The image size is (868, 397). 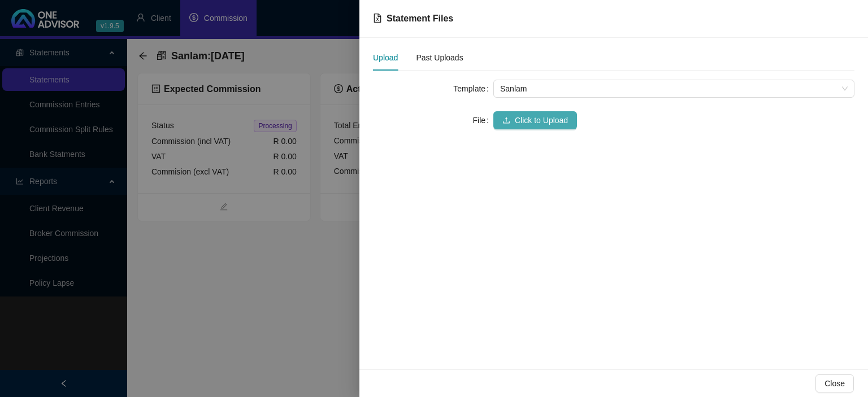 What do you see at coordinates (385, 58) in the screenshot?
I see `div: Upload` at bounding box center [385, 58].